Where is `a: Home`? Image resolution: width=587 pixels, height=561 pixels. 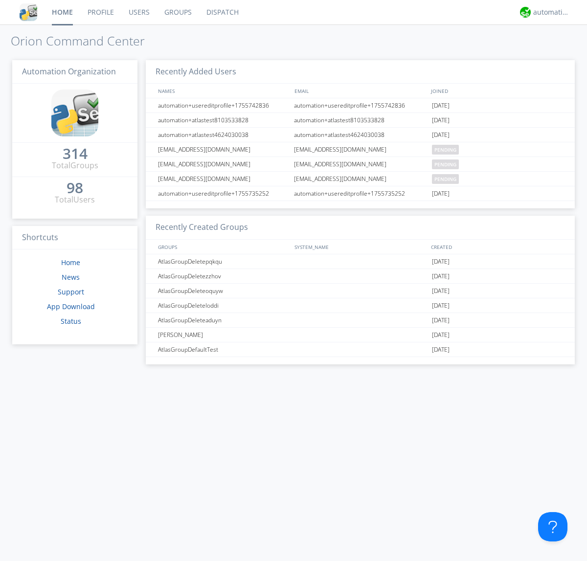
a: Home is located at coordinates (70, 262).